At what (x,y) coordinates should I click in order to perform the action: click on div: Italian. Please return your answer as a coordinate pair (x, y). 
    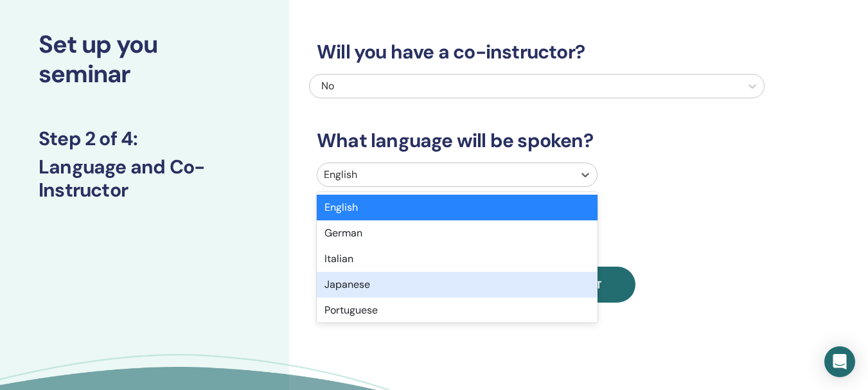
    Looking at the image, I should click on (457, 259).